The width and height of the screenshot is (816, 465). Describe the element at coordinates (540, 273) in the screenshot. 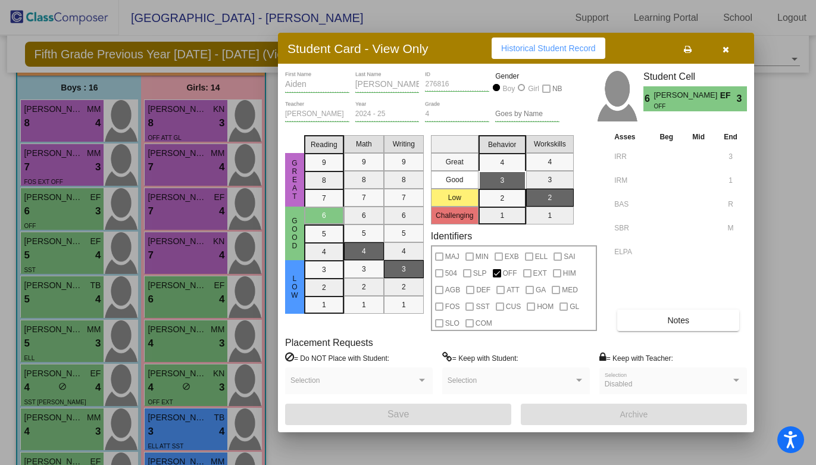

I see `span: EXT` at that location.